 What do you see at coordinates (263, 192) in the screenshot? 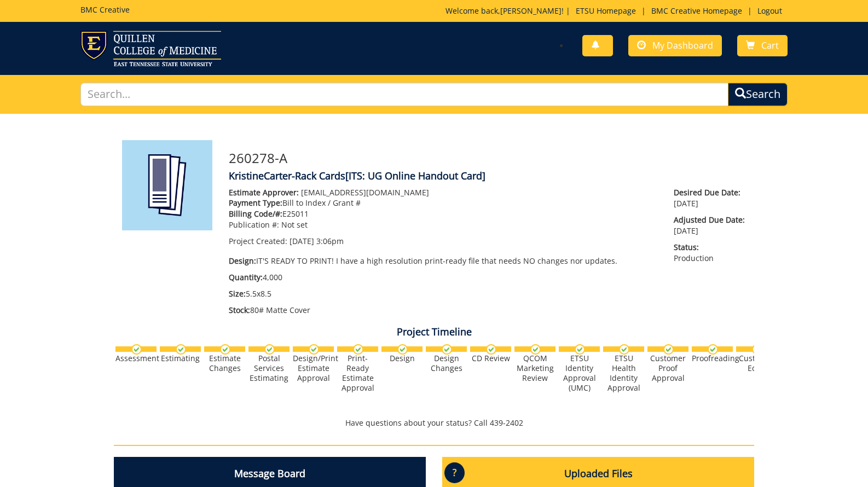
I see `span: Estimate Approver:` at bounding box center [263, 192].